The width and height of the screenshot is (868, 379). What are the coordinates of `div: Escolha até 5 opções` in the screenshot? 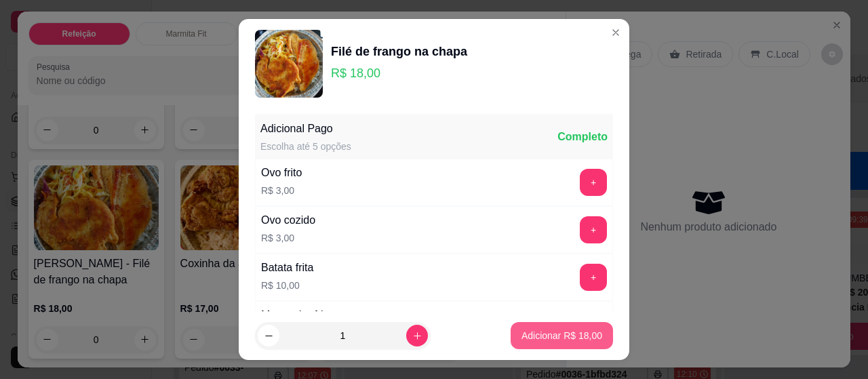 It's located at (306, 147).